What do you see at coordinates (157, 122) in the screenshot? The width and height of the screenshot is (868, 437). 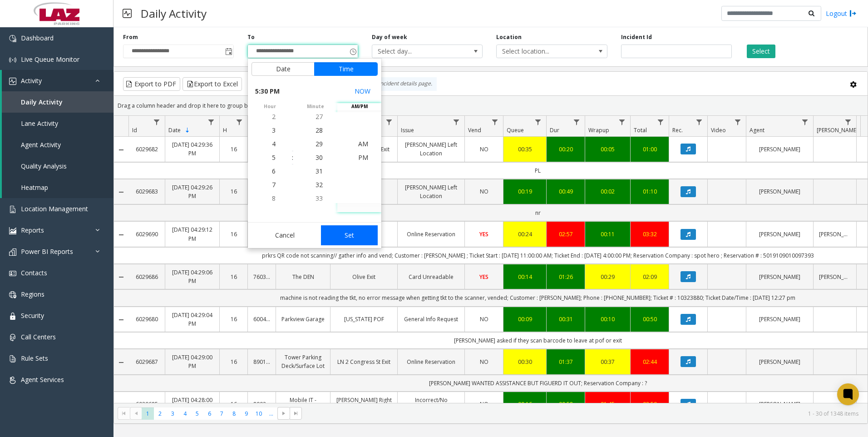 I see `a: Id Filter Menu` at bounding box center [157, 122].